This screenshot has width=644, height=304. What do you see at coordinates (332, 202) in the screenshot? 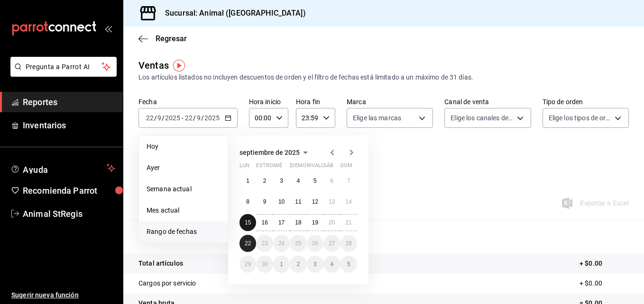
I see `button: 13 de septiembre de 2025` at bounding box center [332, 202].